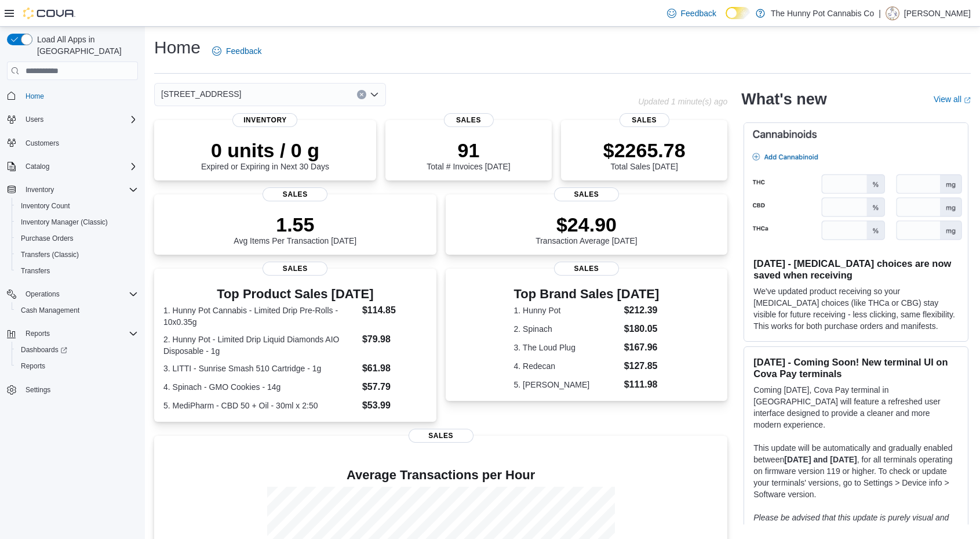  I want to click on span: Home, so click(35, 96).